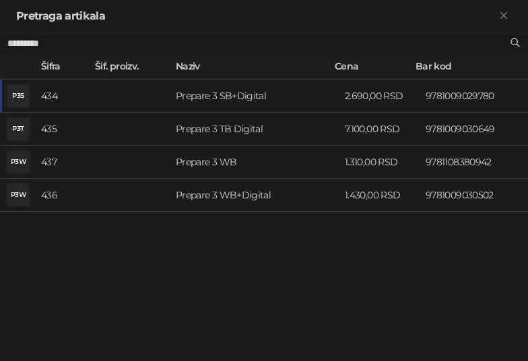  I want to click on td: 9781009029780, so click(474, 96).